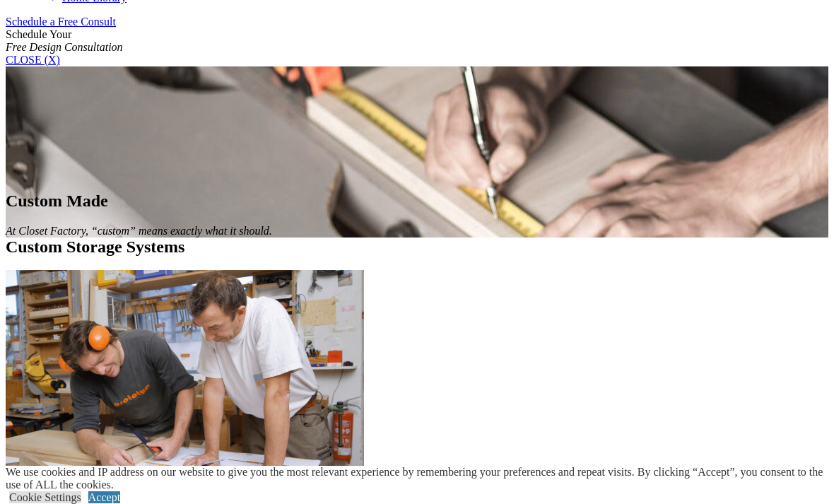 Image resolution: width=834 pixels, height=504 pixels. What do you see at coordinates (104, 497) in the screenshot?
I see `a: Accept` at bounding box center [104, 497].